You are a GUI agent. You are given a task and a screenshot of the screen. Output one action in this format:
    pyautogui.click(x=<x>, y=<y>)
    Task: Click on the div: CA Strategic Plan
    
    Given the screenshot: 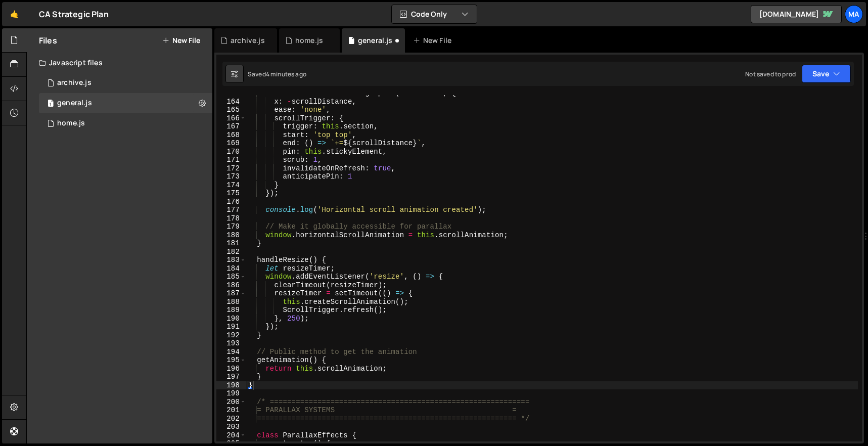 What is the action you would take?
    pyautogui.click(x=74, y=14)
    